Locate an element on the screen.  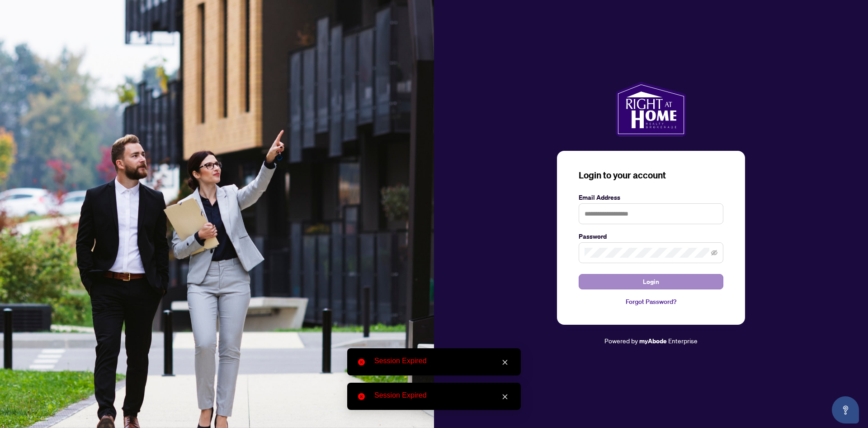
img: ma-logo is located at coordinates (651, 109).